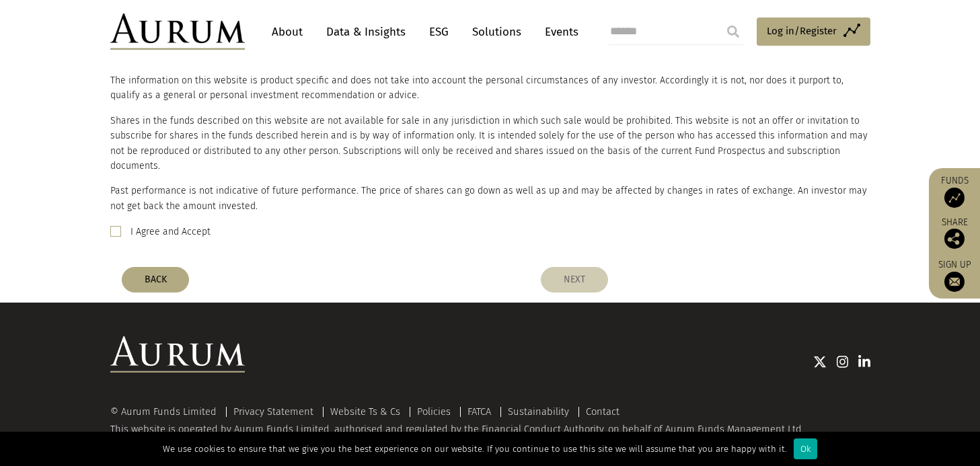 The width and height of the screenshot is (980, 466). I want to click on p: Past performance is not indicative of future performance. The price of shares can go down as well..., so click(490, 198).